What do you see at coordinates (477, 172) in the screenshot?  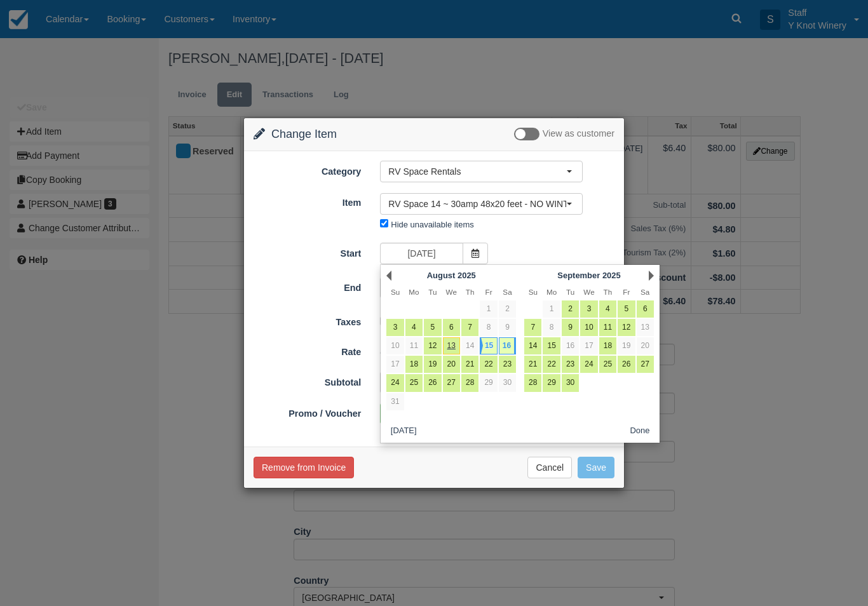 I see `span: RV Space Rentals` at bounding box center [477, 172].